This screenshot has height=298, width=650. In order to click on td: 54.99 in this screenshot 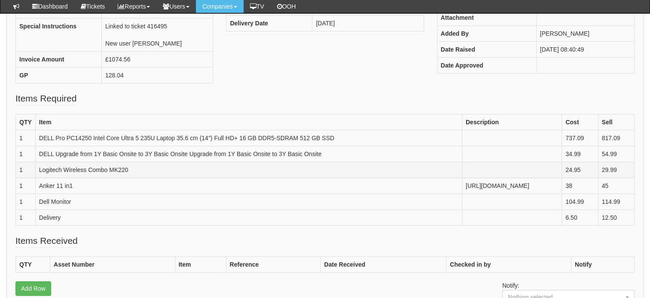, I will do `click(616, 154)`.